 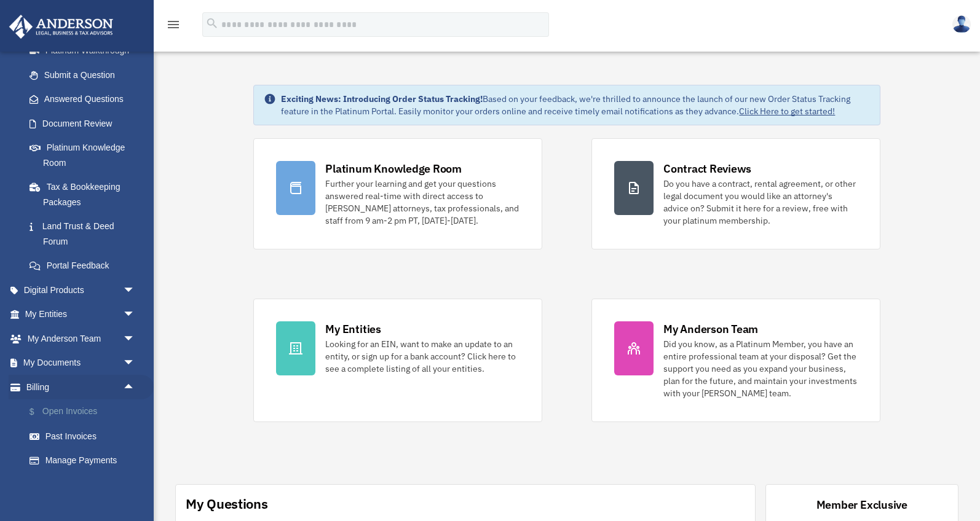 What do you see at coordinates (81, 363) in the screenshot?
I see `a: My Documentsarrow_drop_down` at bounding box center [81, 363].